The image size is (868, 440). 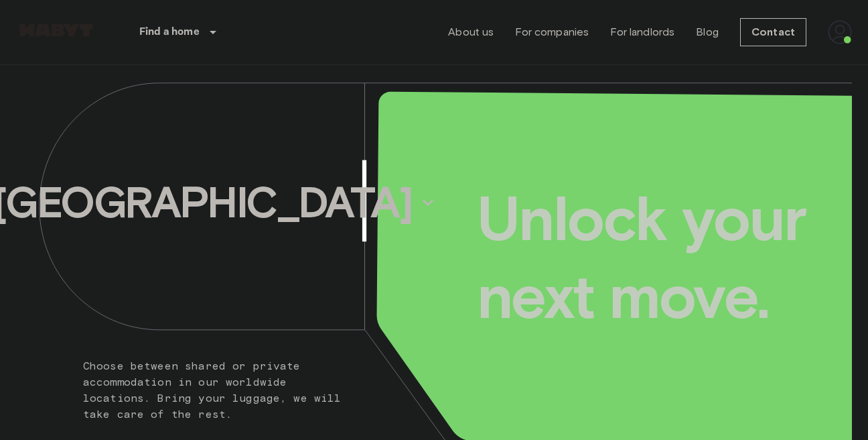 I want to click on a: Contact, so click(x=773, y=32).